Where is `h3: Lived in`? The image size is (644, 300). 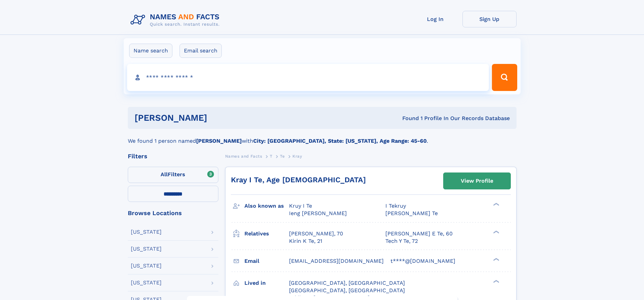
h3: Lived in is located at coordinates (267, 283).